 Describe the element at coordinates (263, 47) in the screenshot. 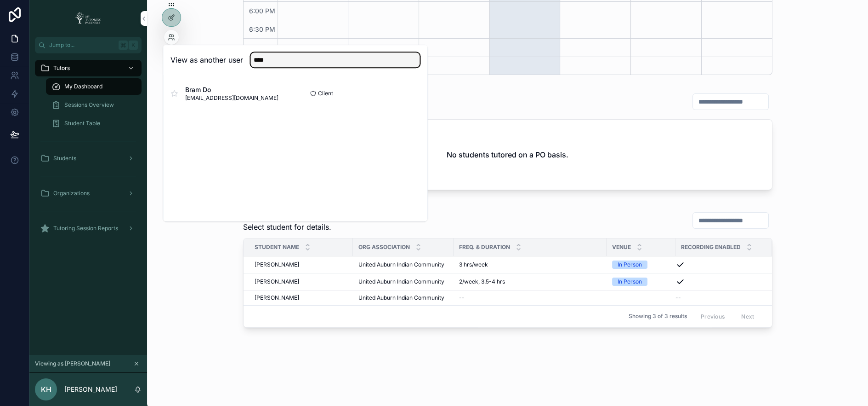

I see `span: 7:00 PM` at that location.